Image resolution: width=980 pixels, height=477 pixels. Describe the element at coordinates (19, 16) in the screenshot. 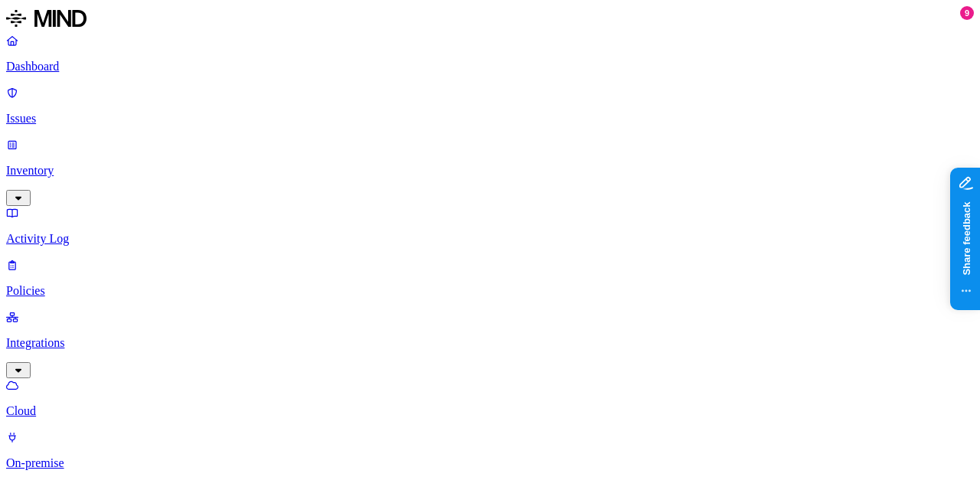

I see `span: More options` at that location.